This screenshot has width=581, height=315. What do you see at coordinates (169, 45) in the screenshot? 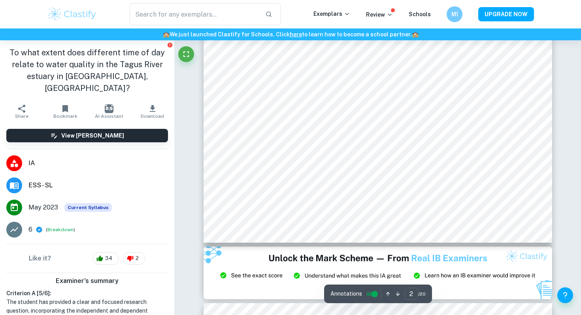
I see `button: Report issue` at bounding box center [169, 45].